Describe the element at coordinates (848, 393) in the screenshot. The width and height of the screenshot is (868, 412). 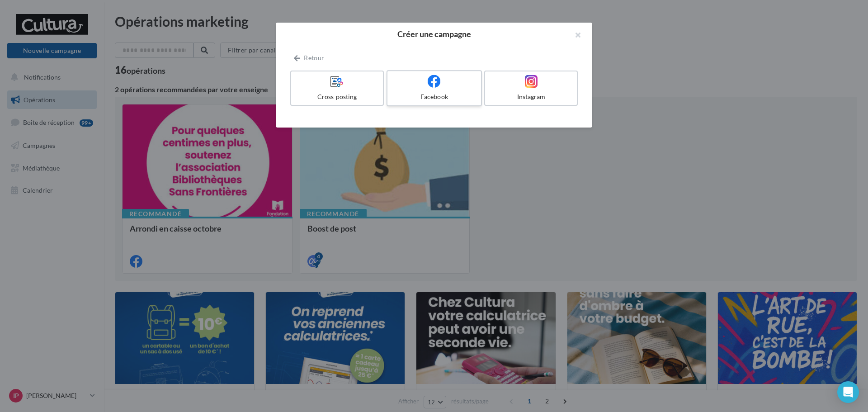
I see `div: Open Intercom Messenger` at that location.